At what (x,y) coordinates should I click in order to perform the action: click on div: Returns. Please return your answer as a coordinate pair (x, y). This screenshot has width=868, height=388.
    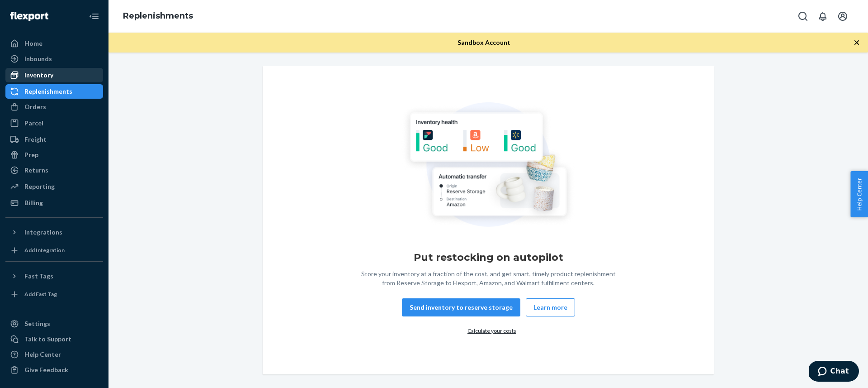
    Looking at the image, I should click on (36, 170).